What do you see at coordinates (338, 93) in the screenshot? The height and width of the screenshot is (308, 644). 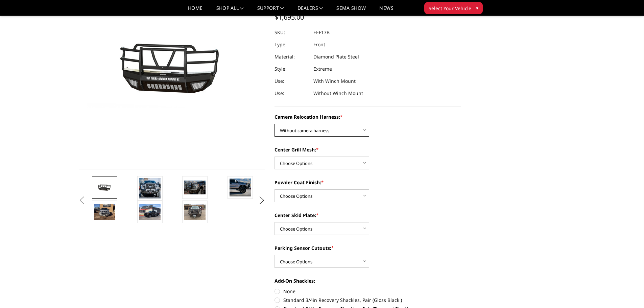 I see `dd: Without Winch Mount` at bounding box center [338, 93].